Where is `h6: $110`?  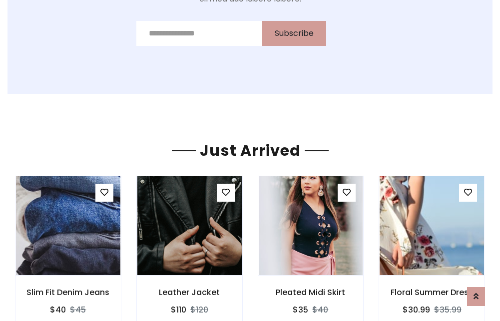 h6: $110 is located at coordinates (178, 310).